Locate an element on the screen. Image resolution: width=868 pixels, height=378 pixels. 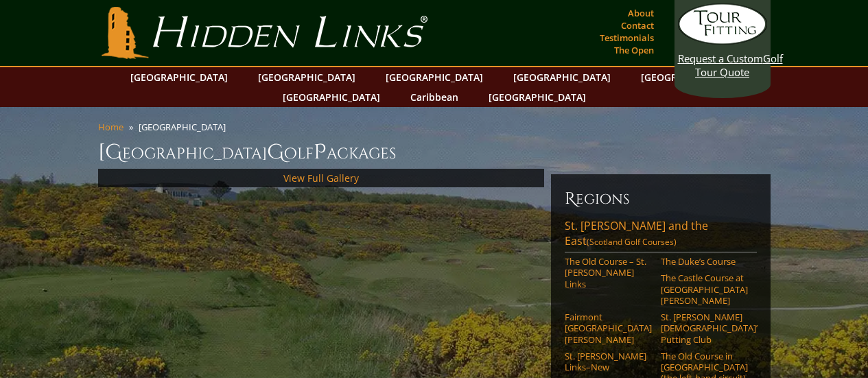
a: View Full Gallery is located at coordinates (321, 178).